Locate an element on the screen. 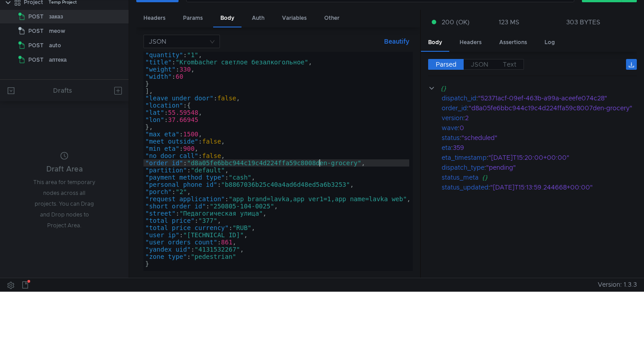  div: 359 is located at coordinates (543, 147).